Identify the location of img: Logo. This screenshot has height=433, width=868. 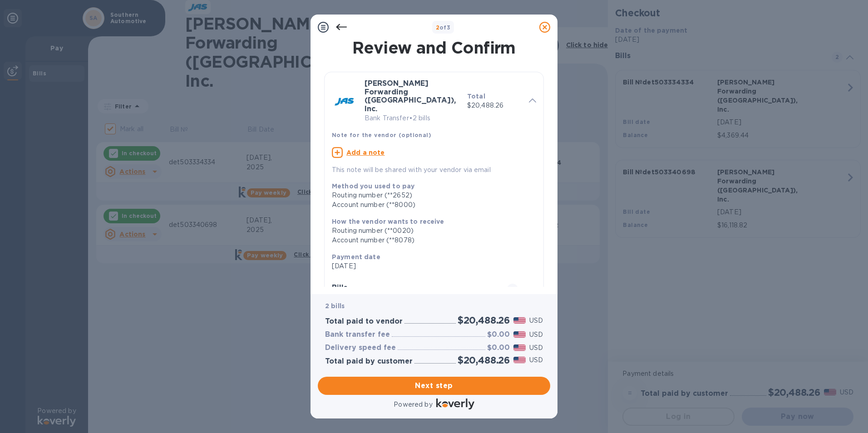
(455, 404).